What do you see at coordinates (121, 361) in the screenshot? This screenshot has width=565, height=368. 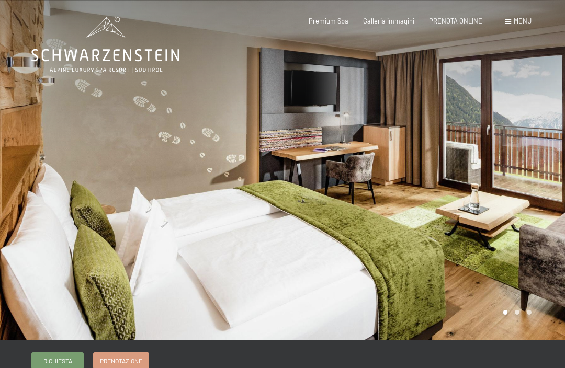 I see `span: Prenotazione` at bounding box center [121, 361].